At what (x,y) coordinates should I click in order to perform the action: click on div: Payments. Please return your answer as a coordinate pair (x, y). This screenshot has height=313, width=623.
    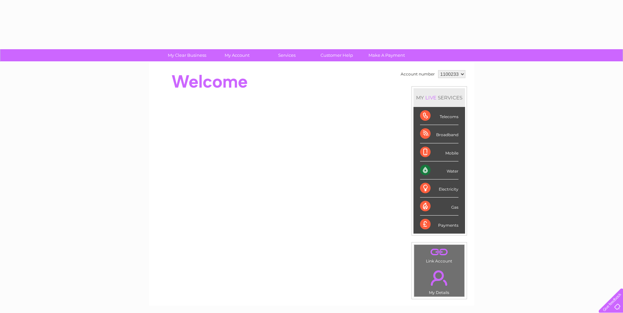
    Looking at the image, I should click on (439, 225).